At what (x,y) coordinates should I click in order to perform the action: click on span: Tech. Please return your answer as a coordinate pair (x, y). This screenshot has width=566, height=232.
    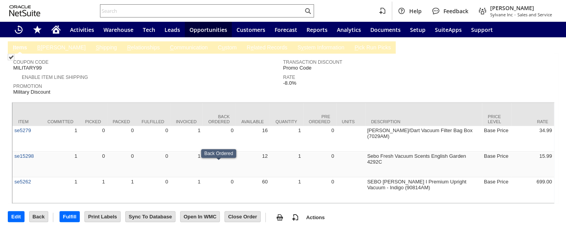
    Looking at the image, I should click on (149, 30).